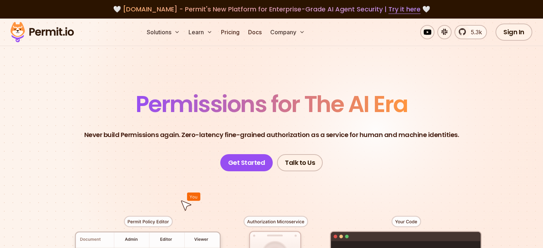 This screenshot has height=248, width=543. I want to click on a: Get Started, so click(247, 163).